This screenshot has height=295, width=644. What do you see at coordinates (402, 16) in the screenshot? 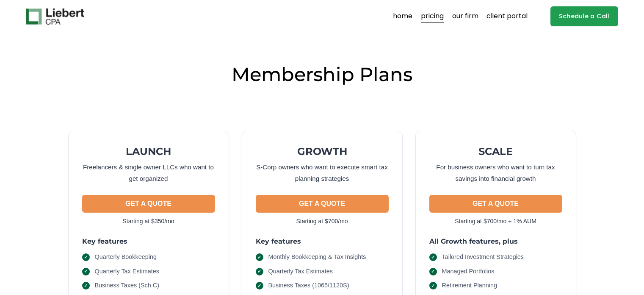
I see `a: home` at bounding box center [402, 16].